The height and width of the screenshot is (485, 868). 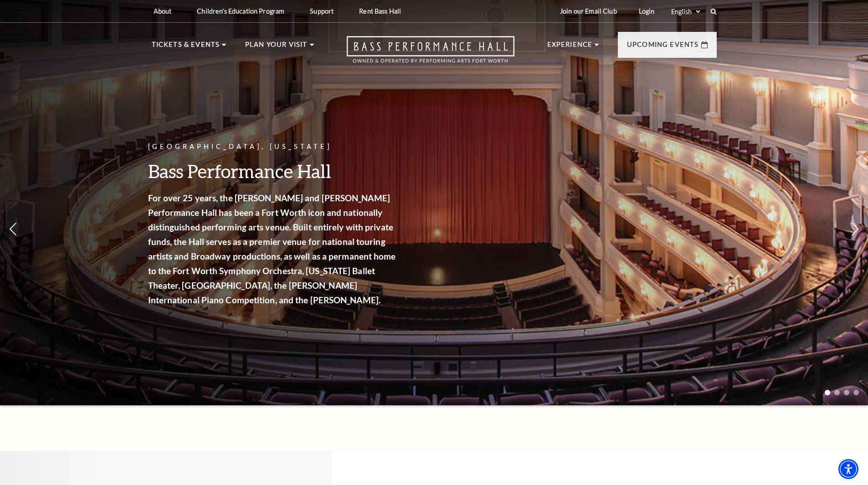 What do you see at coordinates (570, 48) in the screenshot?
I see `p: Experience` at bounding box center [570, 48].